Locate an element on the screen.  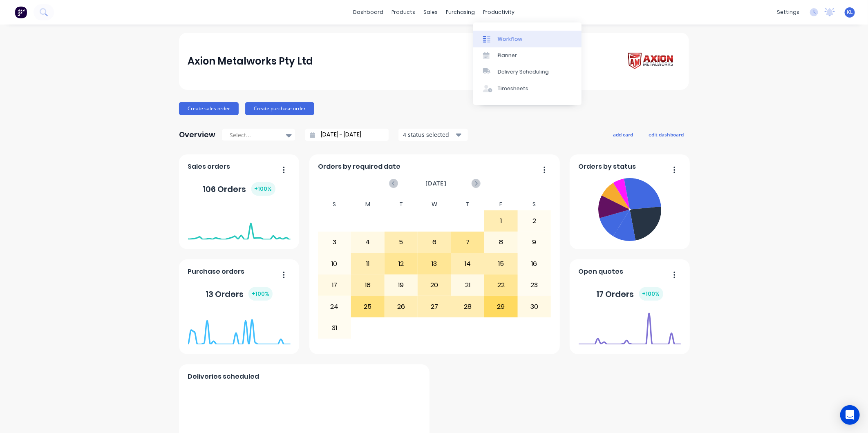
div: Open Intercom Messenger is located at coordinates (851, 415).